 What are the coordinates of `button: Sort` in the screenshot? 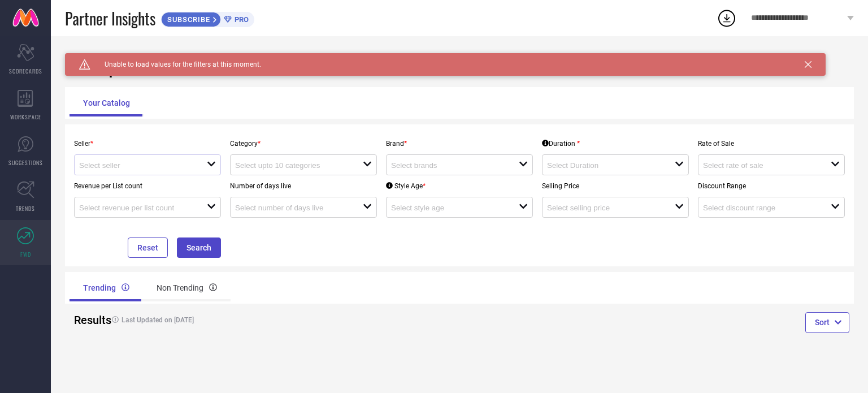 It's located at (828, 323).